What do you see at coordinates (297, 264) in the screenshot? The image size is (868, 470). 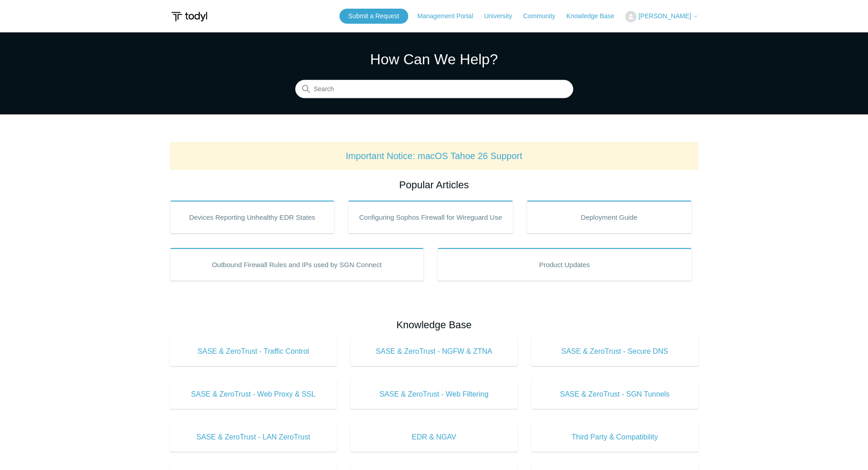 I see `a: Outbound Firewall Rules and IPs used by SGN Connect` at bounding box center [297, 264].